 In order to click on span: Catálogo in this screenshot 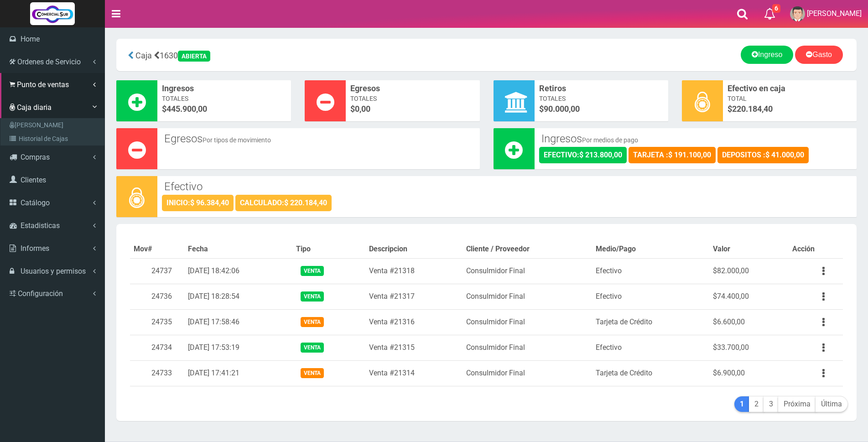, I will do `click(35, 203)`.